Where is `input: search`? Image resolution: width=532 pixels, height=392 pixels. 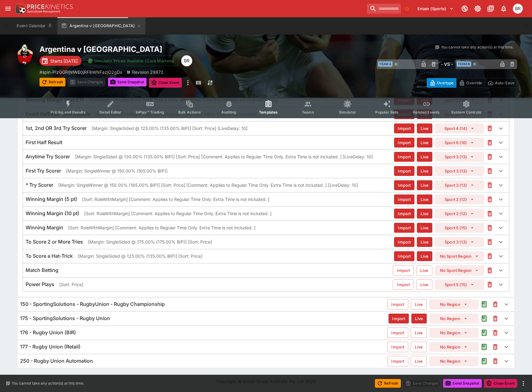 input: search is located at coordinates (384, 8).